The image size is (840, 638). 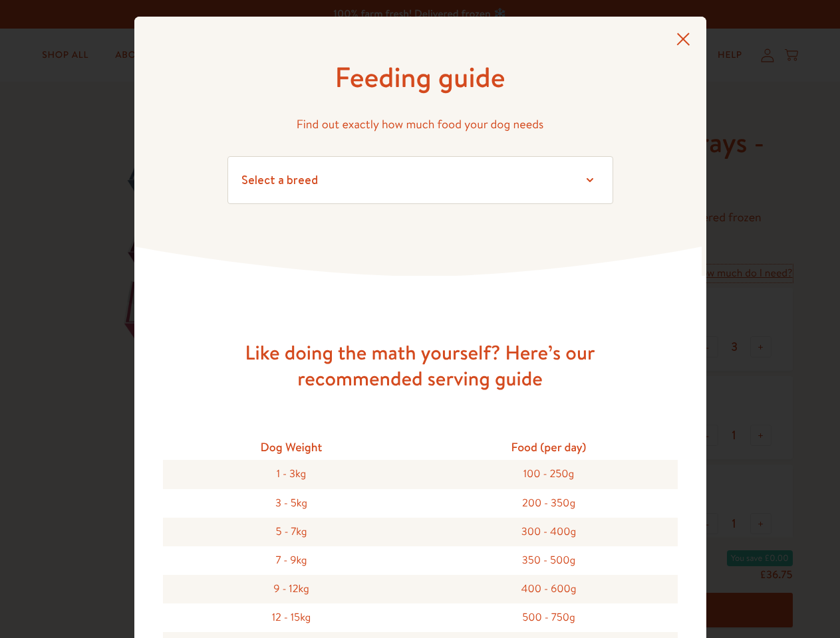 What do you see at coordinates (291, 503) in the screenshot?
I see `div: 3 - 5kg` at bounding box center [291, 503].